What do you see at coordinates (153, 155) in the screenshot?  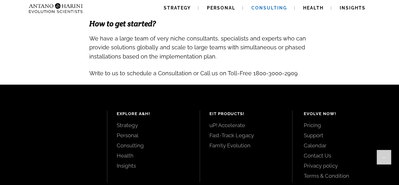 I see `a: Health` at bounding box center [153, 155].